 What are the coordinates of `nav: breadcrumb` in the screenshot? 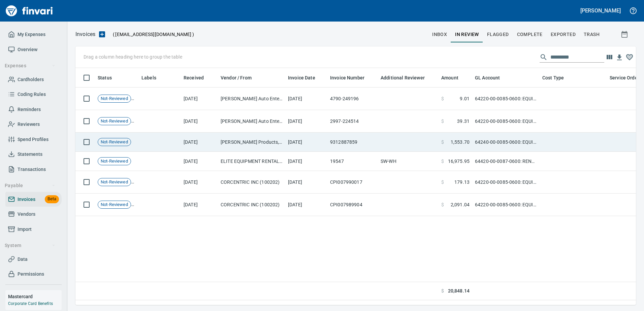 It's located at (85, 34).